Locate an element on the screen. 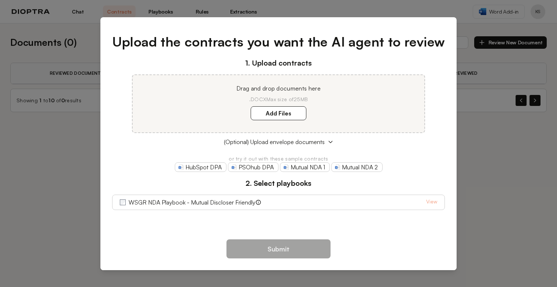 This screenshot has width=557, height=287. h3: 1. Upload contracts is located at coordinates (279, 63).